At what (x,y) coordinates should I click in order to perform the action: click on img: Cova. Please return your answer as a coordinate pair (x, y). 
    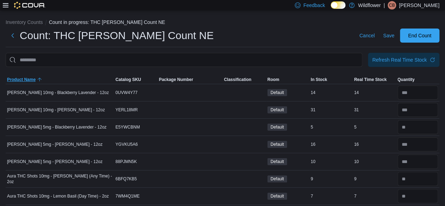
    Looking at the image, I should click on (30, 5).